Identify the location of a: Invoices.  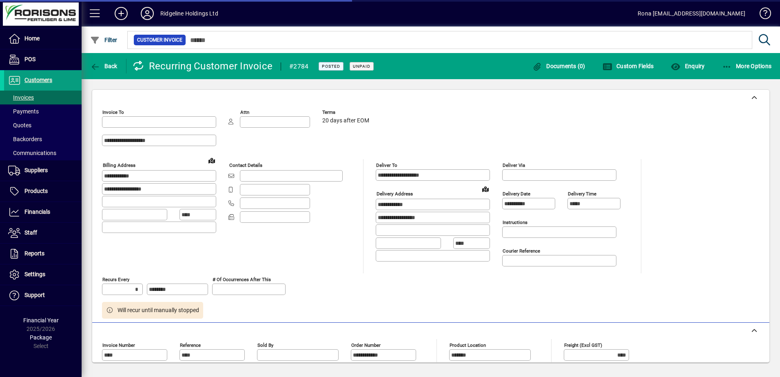
(43, 98).